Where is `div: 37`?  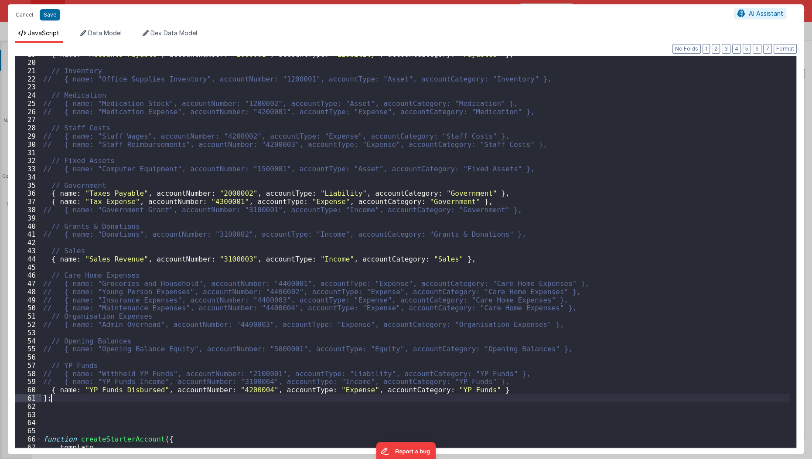
div: 37 is located at coordinates (28, 202).